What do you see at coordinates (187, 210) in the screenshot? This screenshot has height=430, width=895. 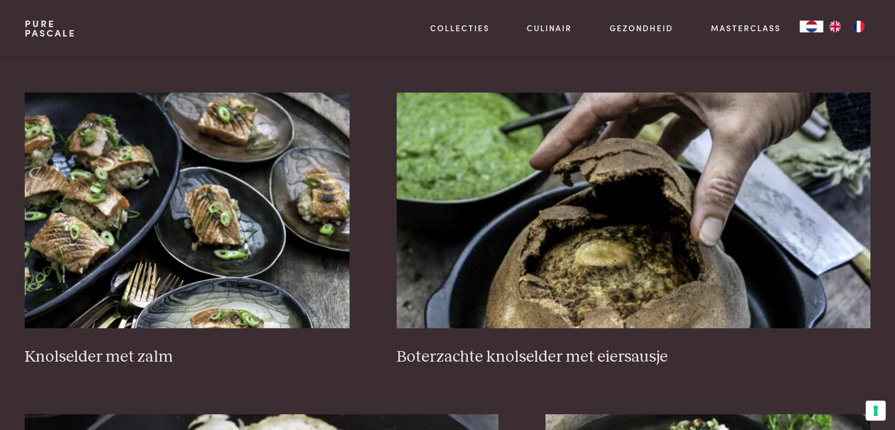 I see `img: Knolselder met zalm` at bounding box center [187, 210].